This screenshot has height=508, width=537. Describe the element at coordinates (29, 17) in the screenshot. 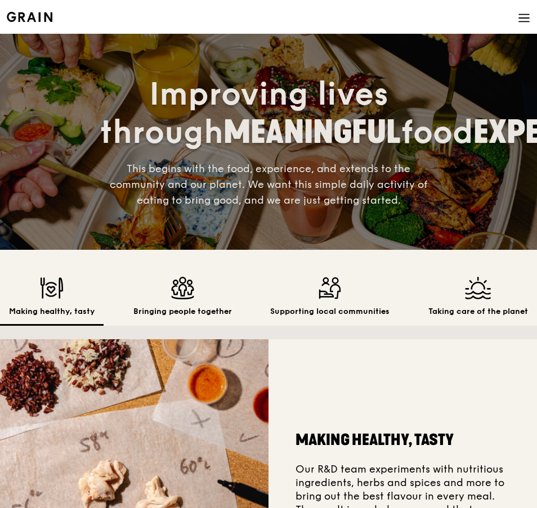

I see `img: Grain` at that location.